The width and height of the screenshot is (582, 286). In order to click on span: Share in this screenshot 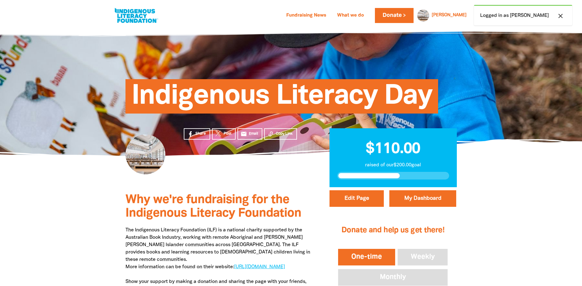, I will do `click(200, 134)`.